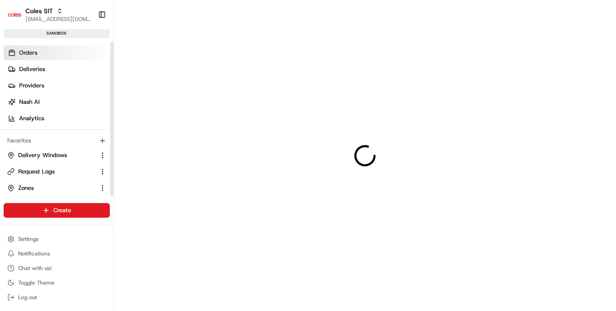  I want to click on div: We're available if you need us!, so click(73, 100).